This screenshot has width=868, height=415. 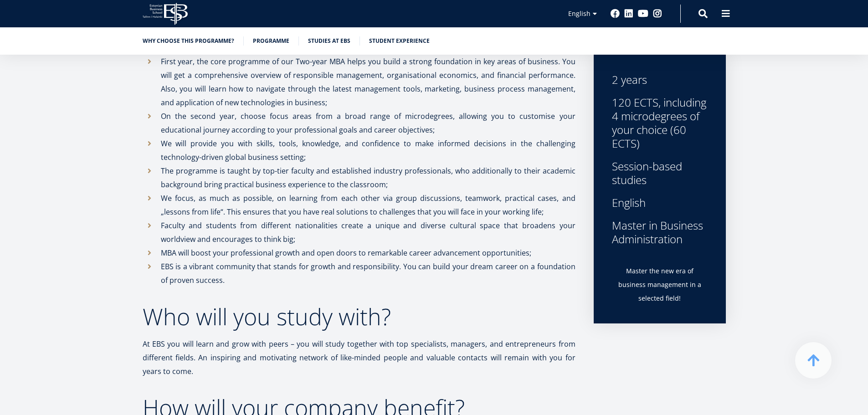 What do you see at coordinates (47, 131) in the screenshot?
I see `span: One-year MBA (in Estonian)` at bounding box center [47, 131].